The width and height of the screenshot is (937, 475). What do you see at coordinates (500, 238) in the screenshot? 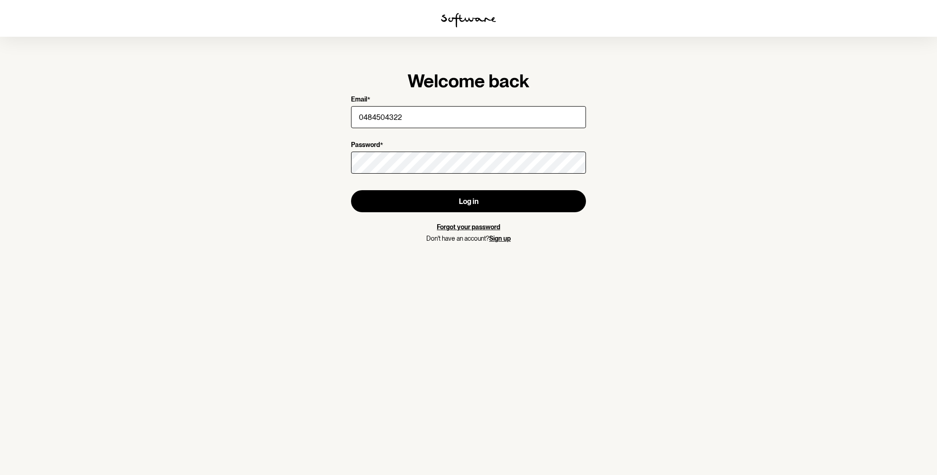
I see `a: Sign up` at bounding box center [500, 238].